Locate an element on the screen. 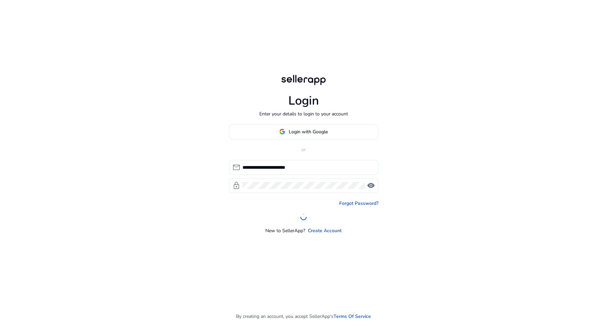 The width and height of the screenshot is (607, 326). p: or is located at coordinates (303, 149).